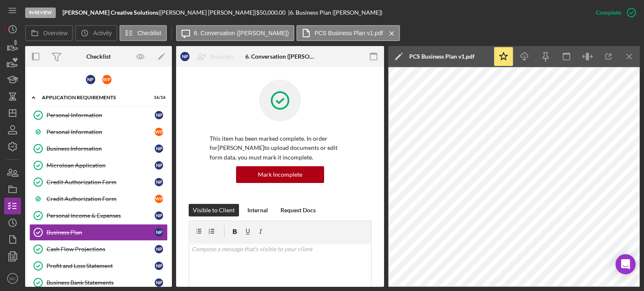  I want to click on text: DC, so click(12, 279).